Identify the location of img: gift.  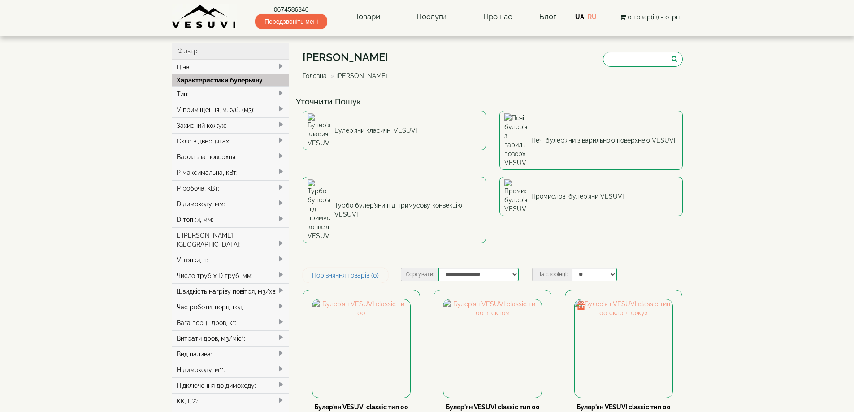
(581, 306).